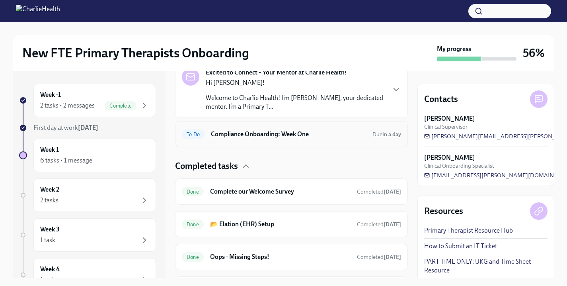 The image size is (567, 286). Describe the element at coordinates (291, 166) in the screenshot. I see `div: Completed tasks` at that location.